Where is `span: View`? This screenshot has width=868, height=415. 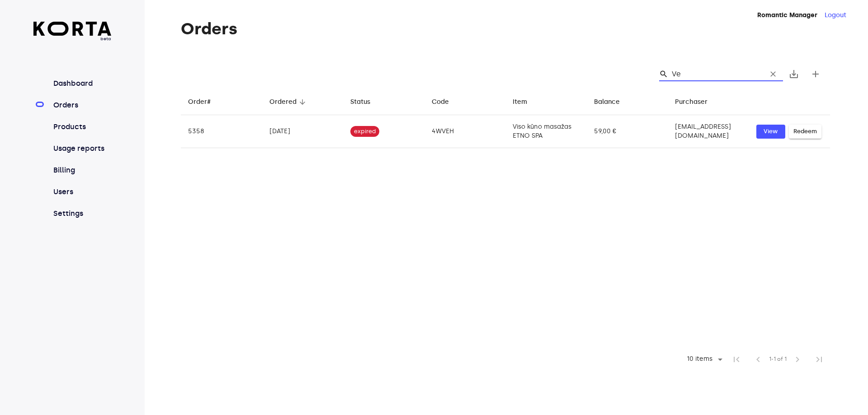 span: View is located at coordinates (770, 132).